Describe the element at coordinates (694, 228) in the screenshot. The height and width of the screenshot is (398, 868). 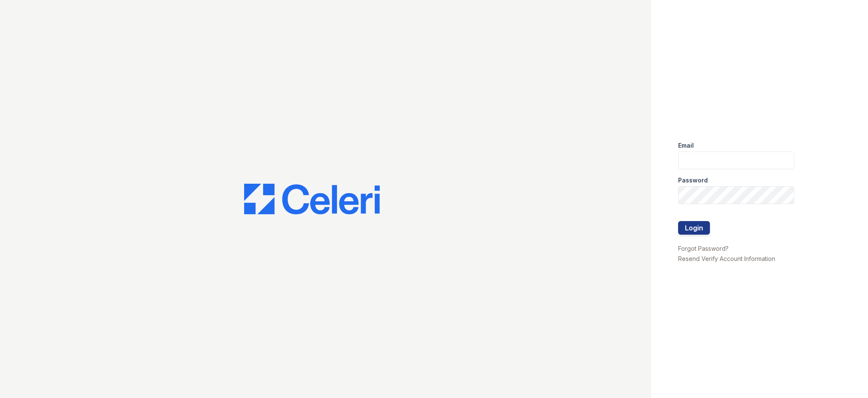
I see `button: Login` at that location.